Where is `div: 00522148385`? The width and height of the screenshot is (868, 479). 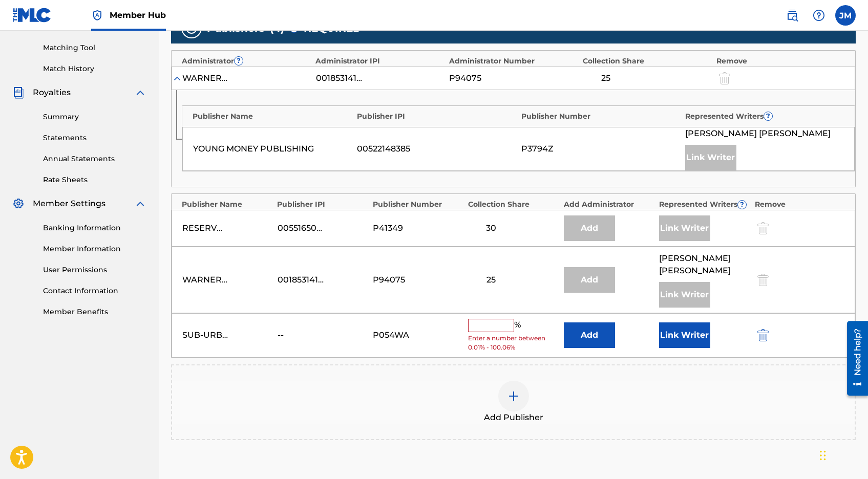
div: 00522148385 is located at coordinates (436, 149).